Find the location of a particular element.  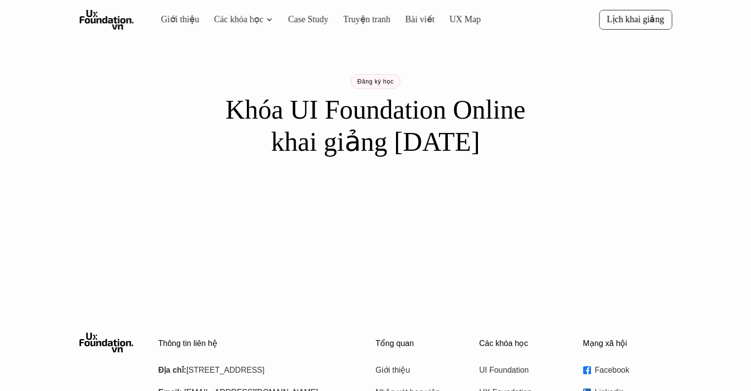

p: UI Foundation is located at coordinates (519, 370).